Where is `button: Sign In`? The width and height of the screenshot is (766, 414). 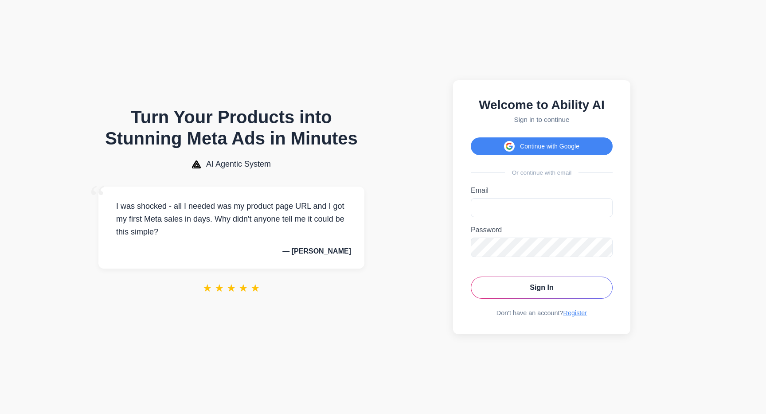 button: Sign In is located at coordinates (542, 288).